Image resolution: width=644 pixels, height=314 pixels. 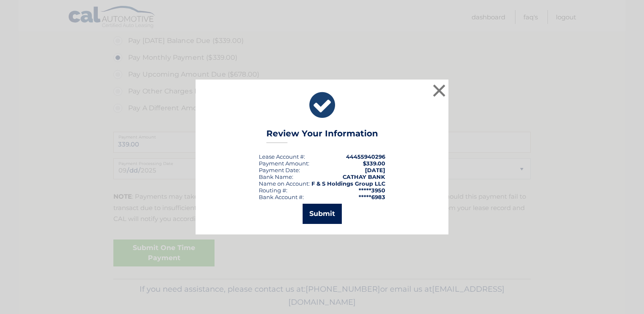 I want to click on span: $339.00, so click(x=374, y=163).